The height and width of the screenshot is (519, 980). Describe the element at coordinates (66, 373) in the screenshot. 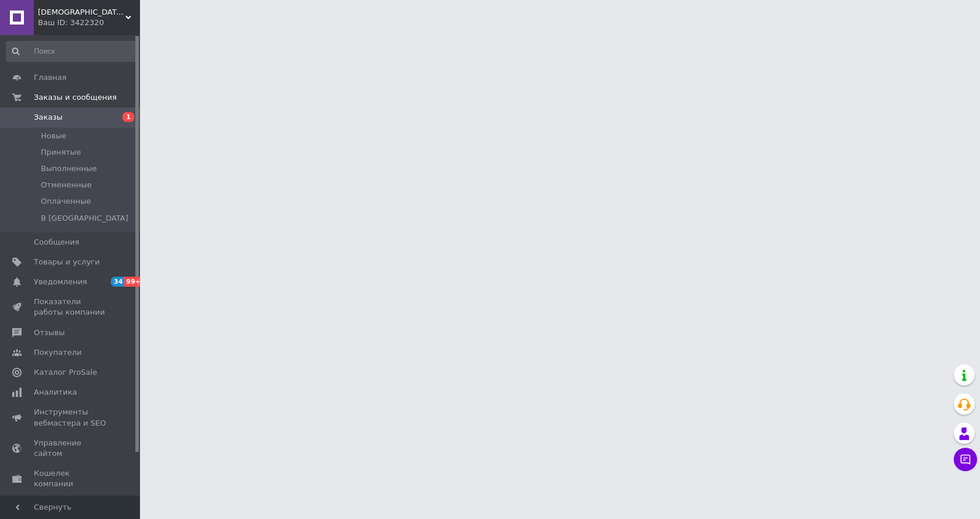

I see `span: Каталог ProSale` at that location.